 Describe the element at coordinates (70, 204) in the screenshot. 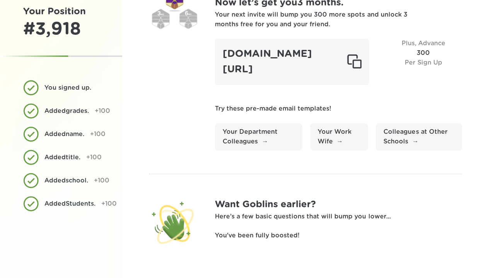

I see `div: Added Students .` at that location.